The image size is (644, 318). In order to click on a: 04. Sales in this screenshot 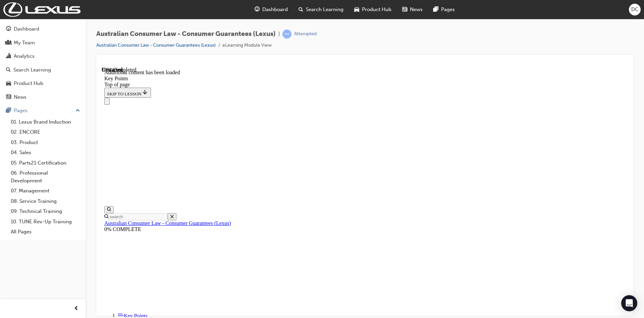, I will do `click(45, 152)`.